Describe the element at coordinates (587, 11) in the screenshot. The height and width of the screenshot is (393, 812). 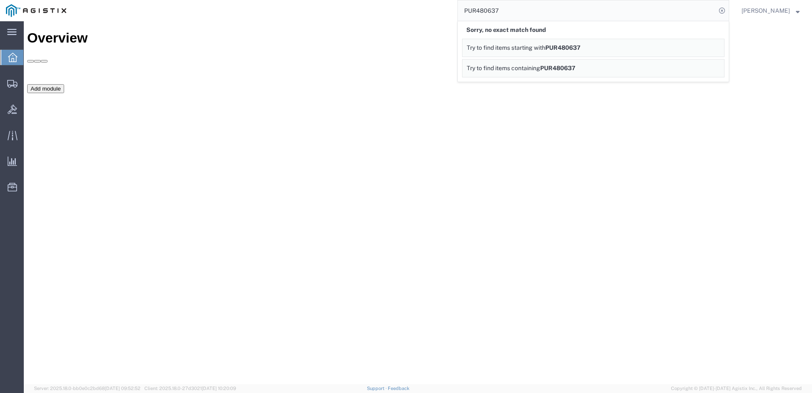
I see `input: Search for shipment number, reference number` at that location.